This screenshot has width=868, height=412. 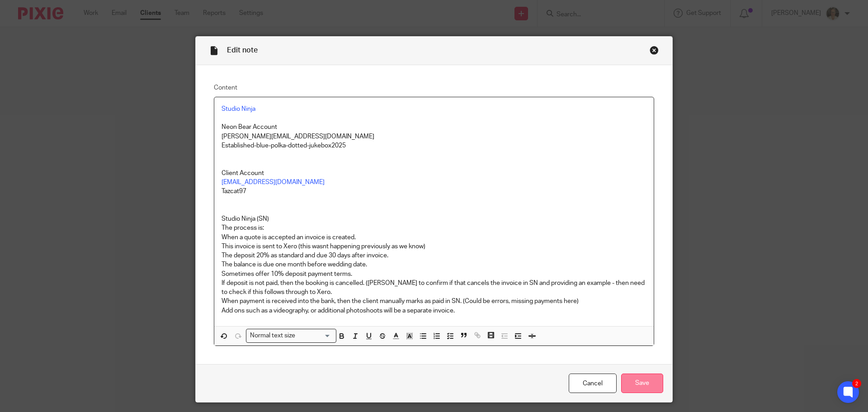 I want to click on label: Content, so click(x=434, y=87).